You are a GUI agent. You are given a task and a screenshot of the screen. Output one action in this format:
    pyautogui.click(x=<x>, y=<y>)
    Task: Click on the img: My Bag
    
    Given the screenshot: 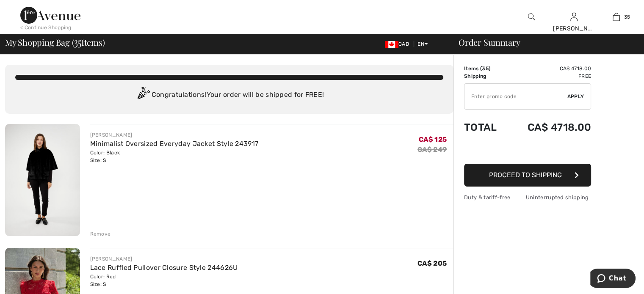 What is the action you would take?
    pyautogui.click(x=616, y=17)
    